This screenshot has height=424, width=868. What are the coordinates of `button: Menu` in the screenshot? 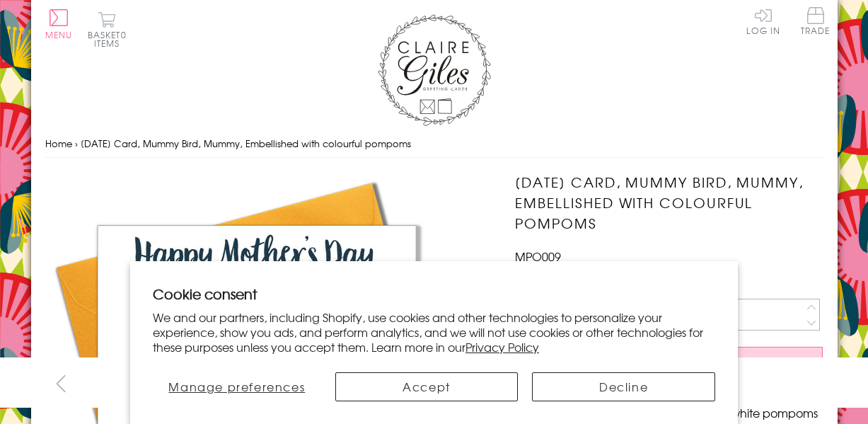 It's located at (59, 24).